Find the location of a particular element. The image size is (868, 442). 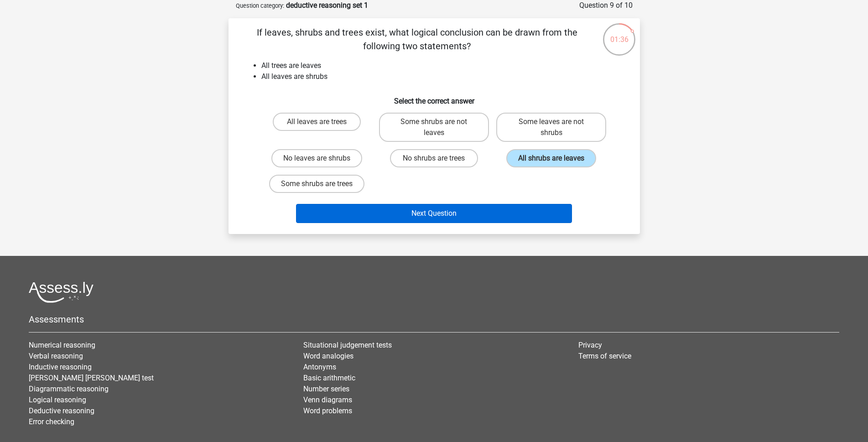

a: Inductive reasoning is located at coordinates (60, 367).